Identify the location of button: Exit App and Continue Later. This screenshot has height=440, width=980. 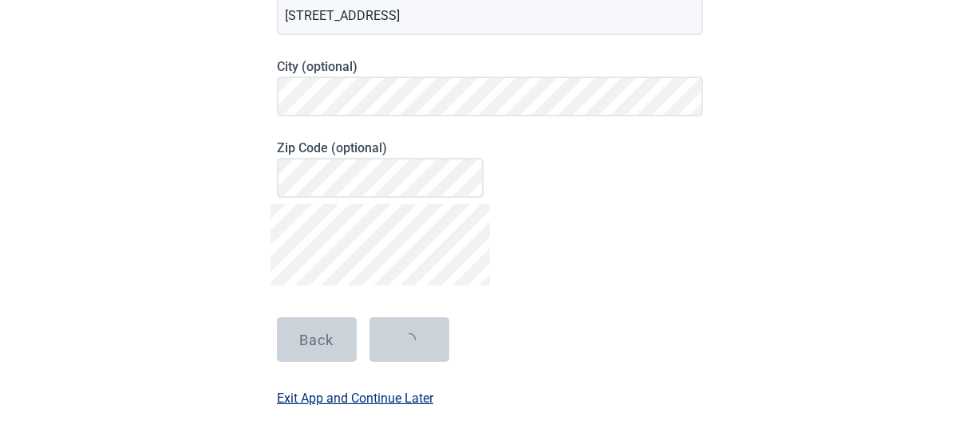
(356, 414).